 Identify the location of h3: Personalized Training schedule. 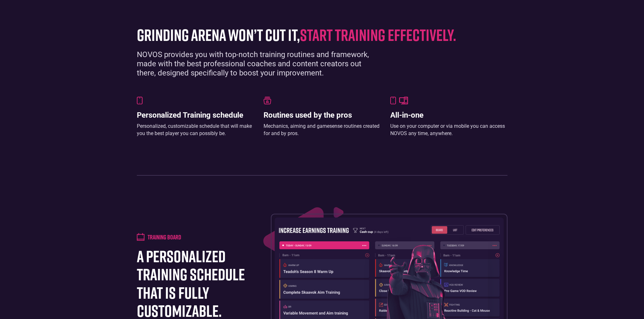
(195, 115).